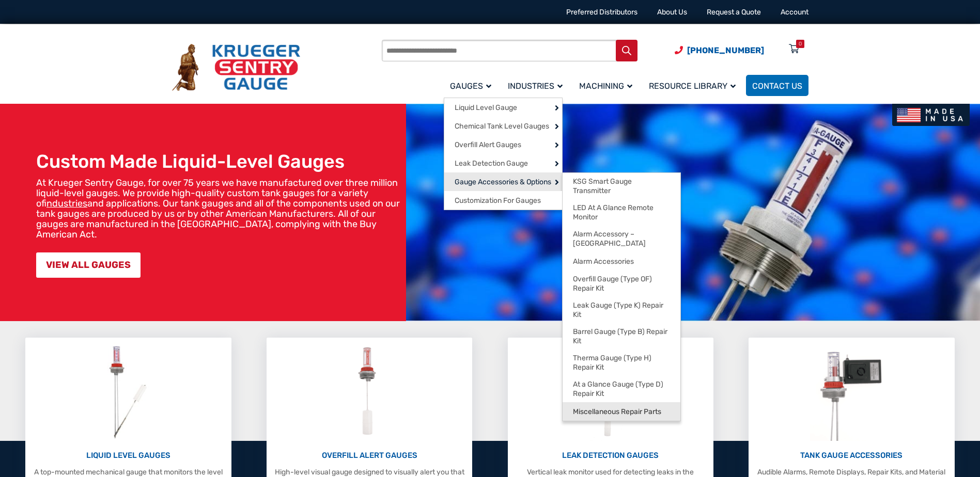  Describe the element at coordinates (470, 86) in the screenshot. I see `span: Gauges` at that location.